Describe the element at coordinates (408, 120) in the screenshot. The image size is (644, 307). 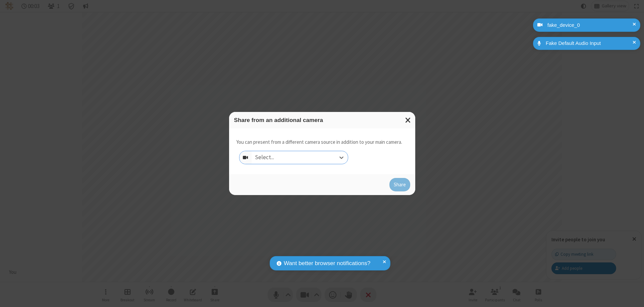
I see `button: Close modal` at that location.